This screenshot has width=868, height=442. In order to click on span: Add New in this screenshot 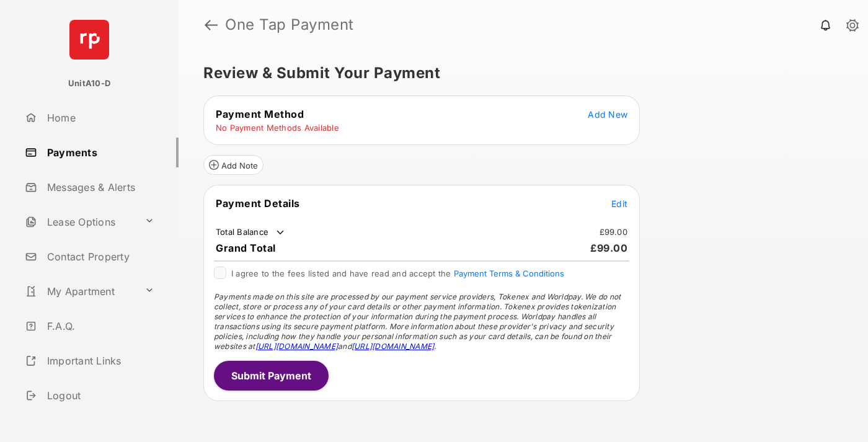, I will do `click(607, 114)`.